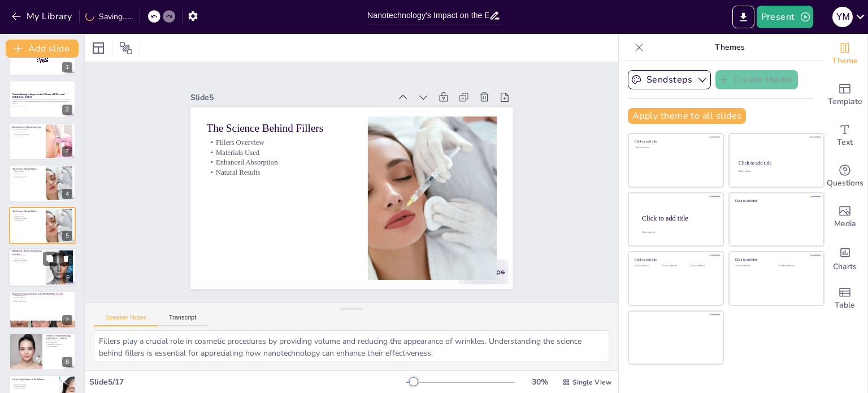 This screenshot has height=393, width=868. What do you see at coordinates (428, 15) in the screenshot?
I see `input: Insert title` at bounding box center [428, 15].